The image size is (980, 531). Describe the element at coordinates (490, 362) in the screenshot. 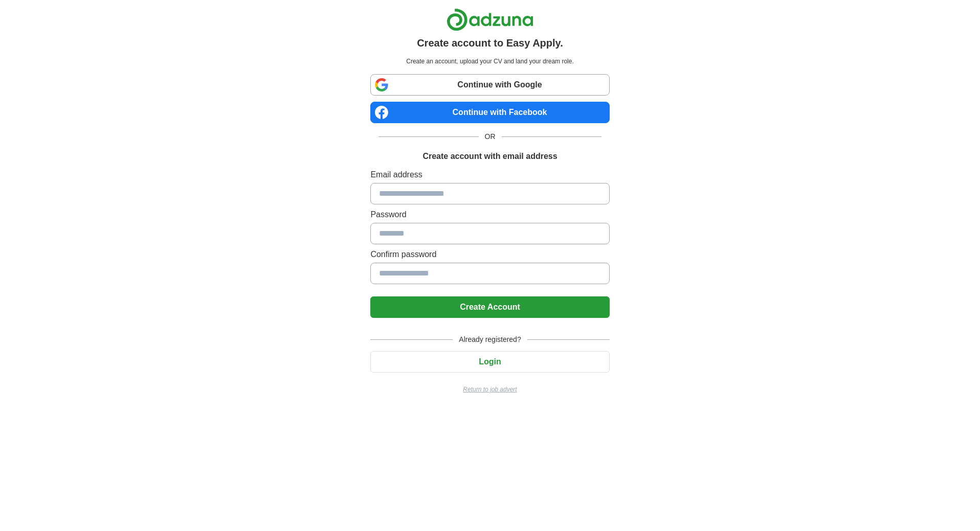

I see `a: Login` at that location.